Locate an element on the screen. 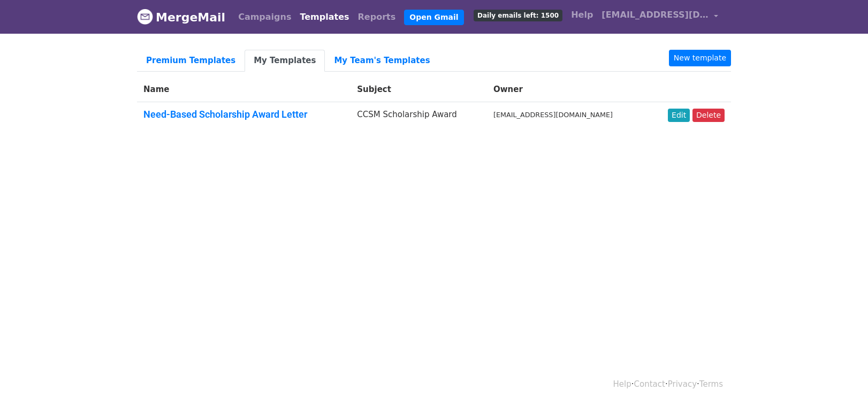  a: Privacy is located at coordinates (683, 384).